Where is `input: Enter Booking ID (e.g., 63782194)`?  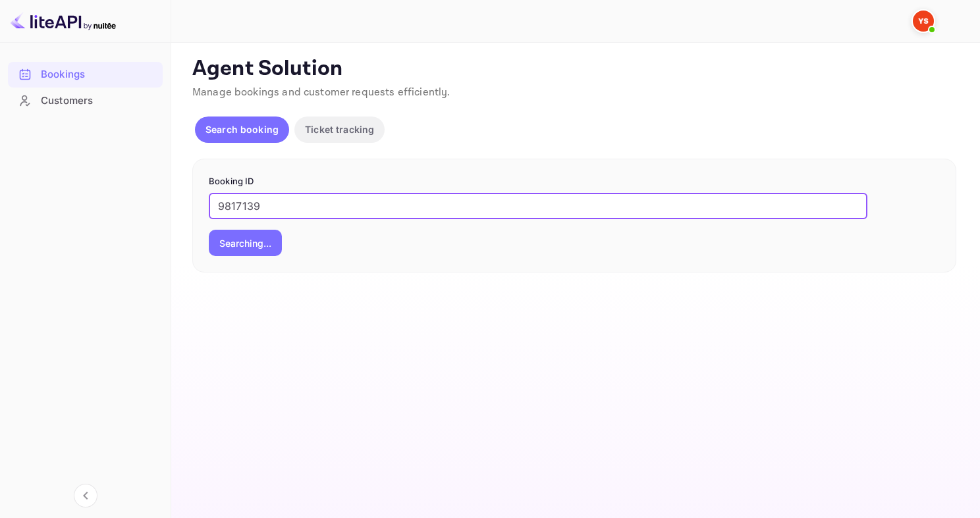 input: Enter Booking ID (e.g., 63782194) is located at coordinates (538, 206).